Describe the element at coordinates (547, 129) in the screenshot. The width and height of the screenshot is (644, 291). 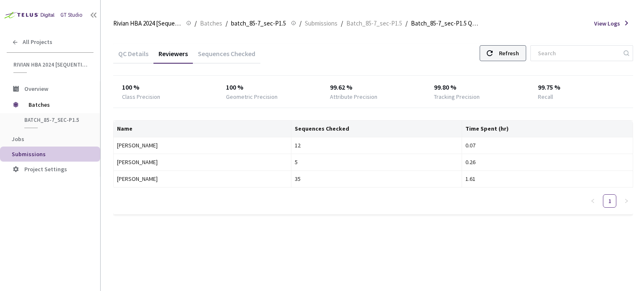
I see `th: Time Spent (hr)` at that location.